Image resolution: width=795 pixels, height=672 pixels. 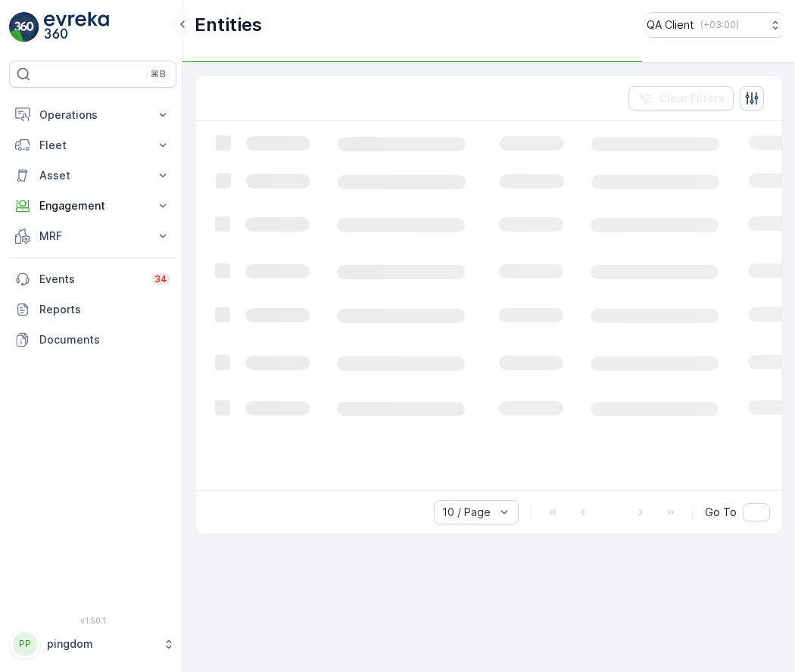 I want to click on p: Documents, so click(x=104, y=340).